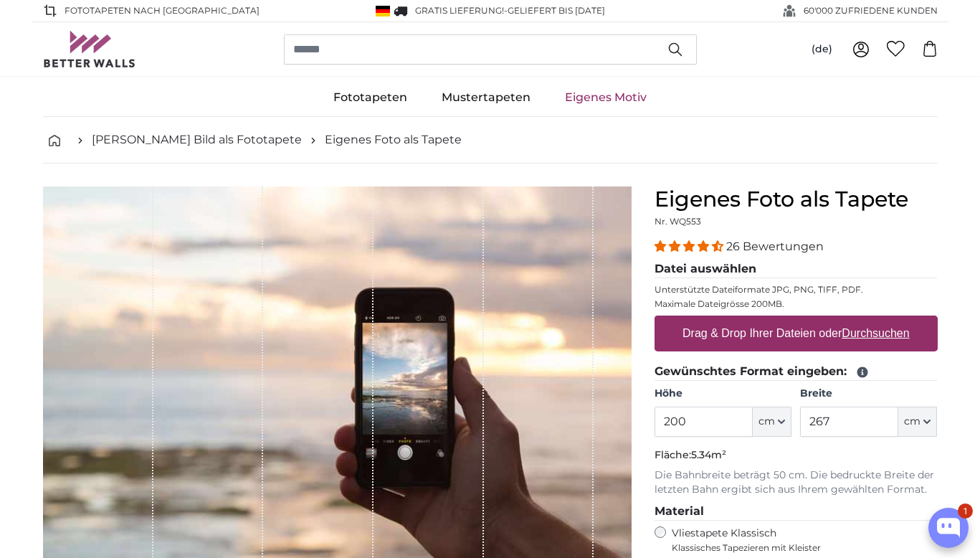 The height and width of the screenshot is (558, 980). I want to click on legend: Datei auswählen, so click(796, 269).